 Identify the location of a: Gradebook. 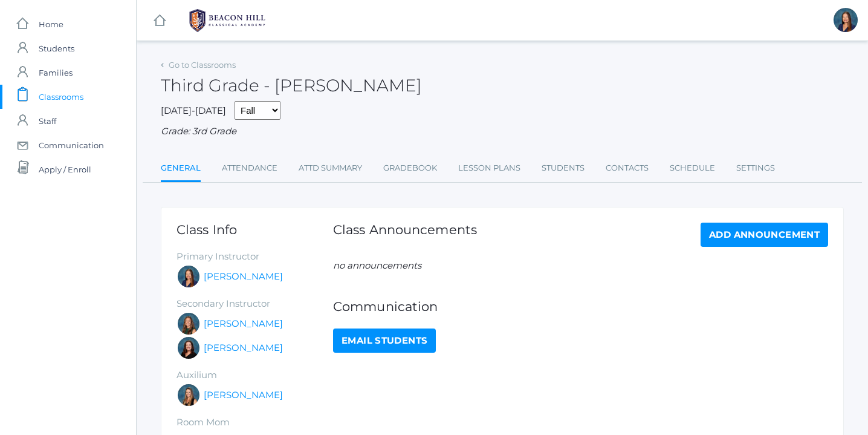
(410, 168).